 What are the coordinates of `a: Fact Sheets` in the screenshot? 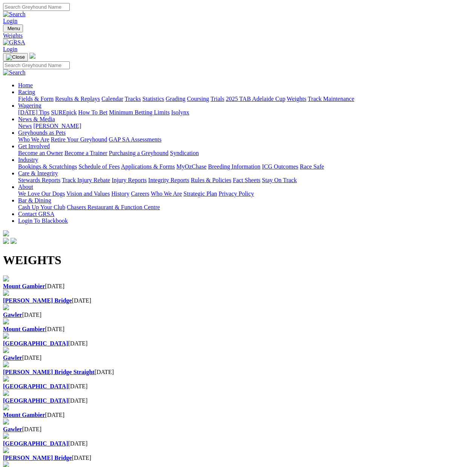 It's located at (246, 180).